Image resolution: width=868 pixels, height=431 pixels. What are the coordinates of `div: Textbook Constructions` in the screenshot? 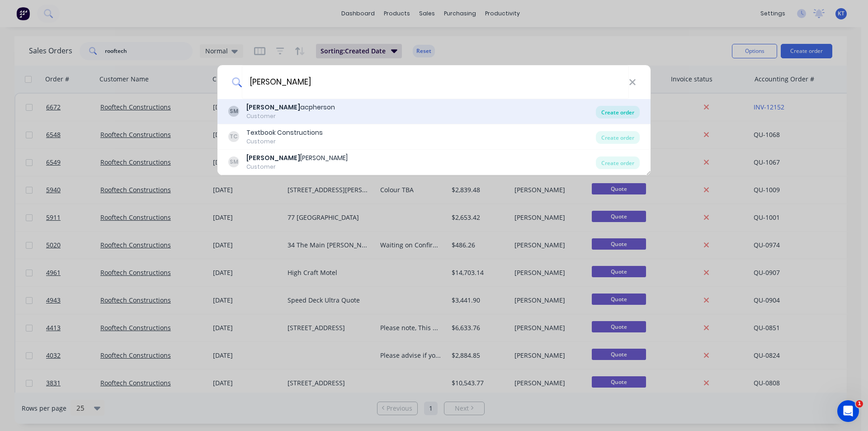 It's located at (285, 132).